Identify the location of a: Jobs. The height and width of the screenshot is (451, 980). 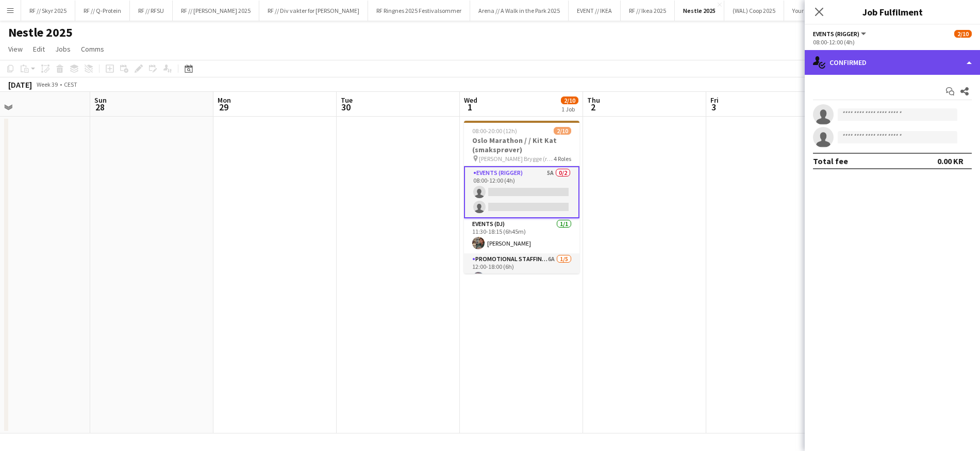
(63, 49).